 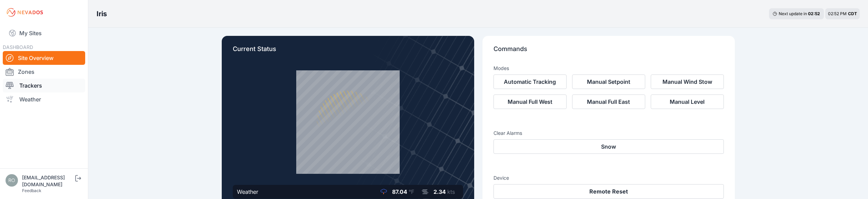 I want to click on a: Feedback, so click(x=31, y=191).